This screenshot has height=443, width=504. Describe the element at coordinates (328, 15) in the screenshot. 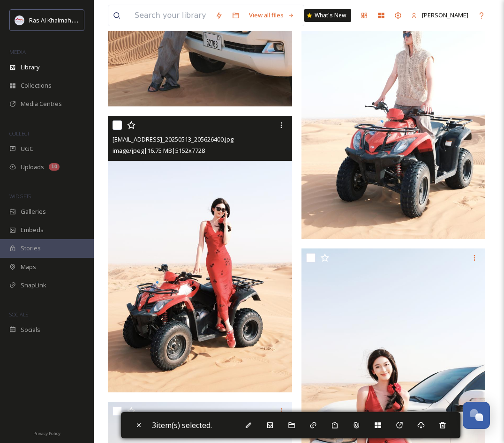

I see `a: What's New` at that location.